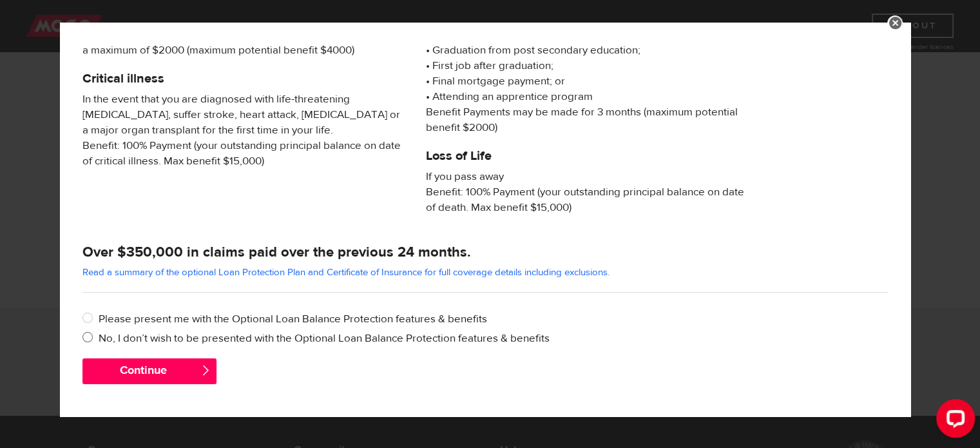 This screenshot has height=448, width=980. Describe the element at coordinates (493, 339) in the screenshot. I see `label: No, I don’t wish to be presented with the Optional Loan Balance Protection features & benefits` at that location.